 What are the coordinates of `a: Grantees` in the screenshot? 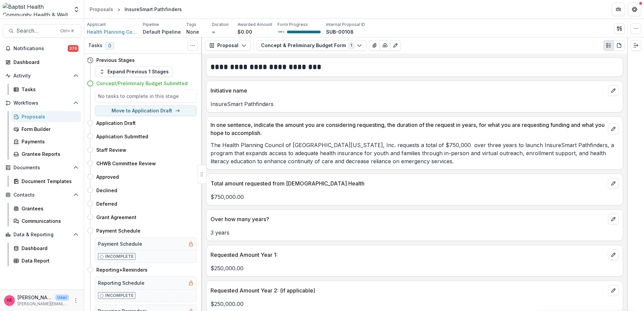 It's located at (46, 208).